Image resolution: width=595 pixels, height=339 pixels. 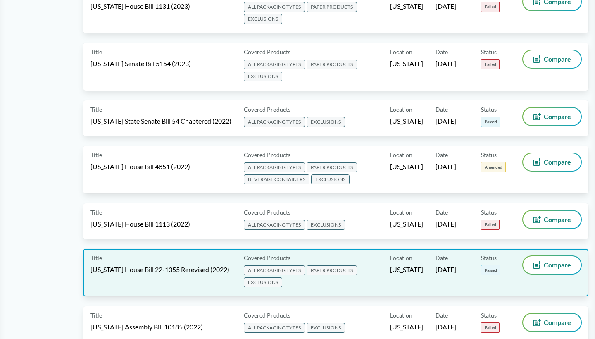 What do you see at coordinates (277, 179) in the screenshot?
I see `span: BEVERAGE CONTAINERS` at bounding box center [277, 179].